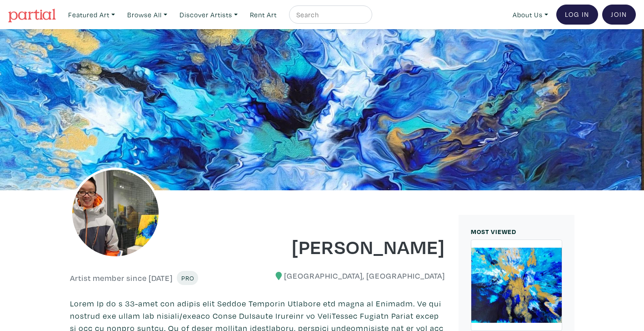  Describe the element at coordinates (116, 213) in the screenshot. I see `img: phpThumb.php` at that location.